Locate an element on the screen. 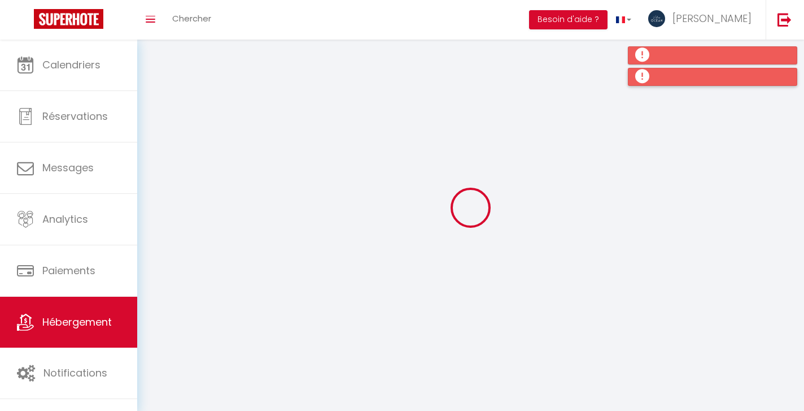 This screenshot has width=804, height=411. span: Paiements is located at coordinates (69, 270).